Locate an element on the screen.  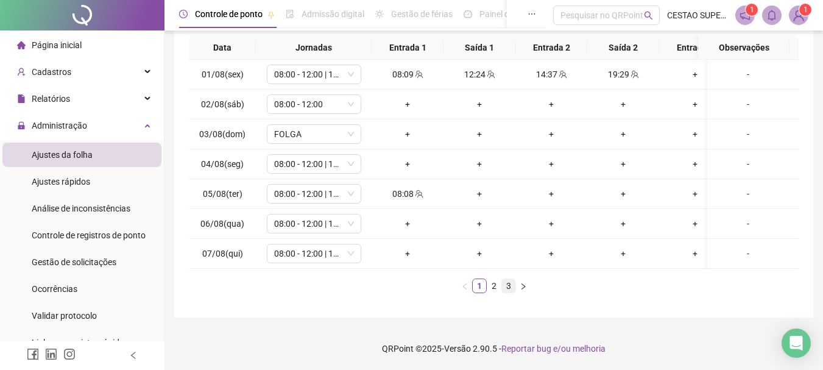
span: user-add is located at coordinates (21, 72).